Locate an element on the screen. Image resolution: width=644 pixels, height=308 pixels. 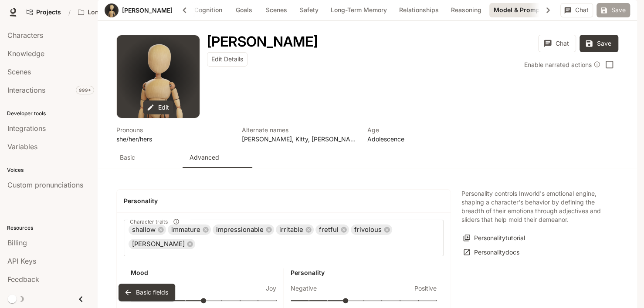
span: Character traits is located at coordinates (148, 222).